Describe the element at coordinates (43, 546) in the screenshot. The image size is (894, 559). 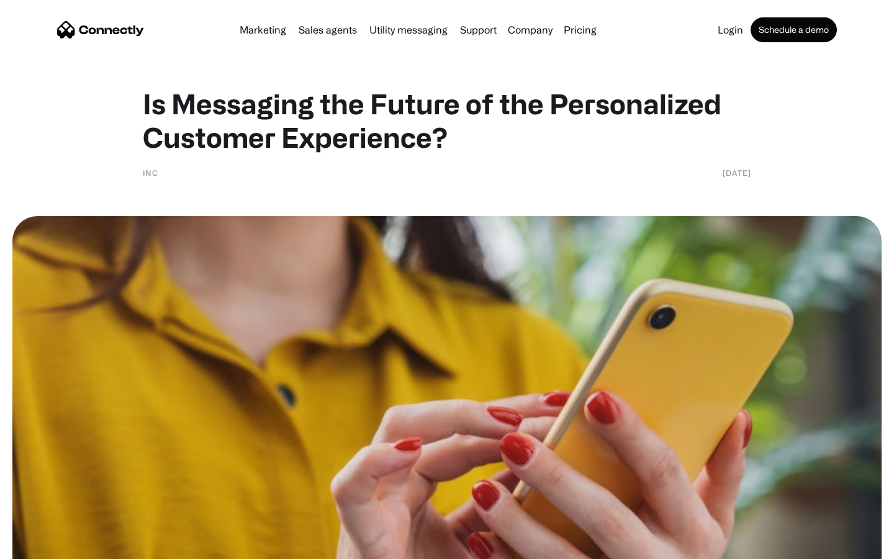
I see `aside: Language selected: English` at that location.